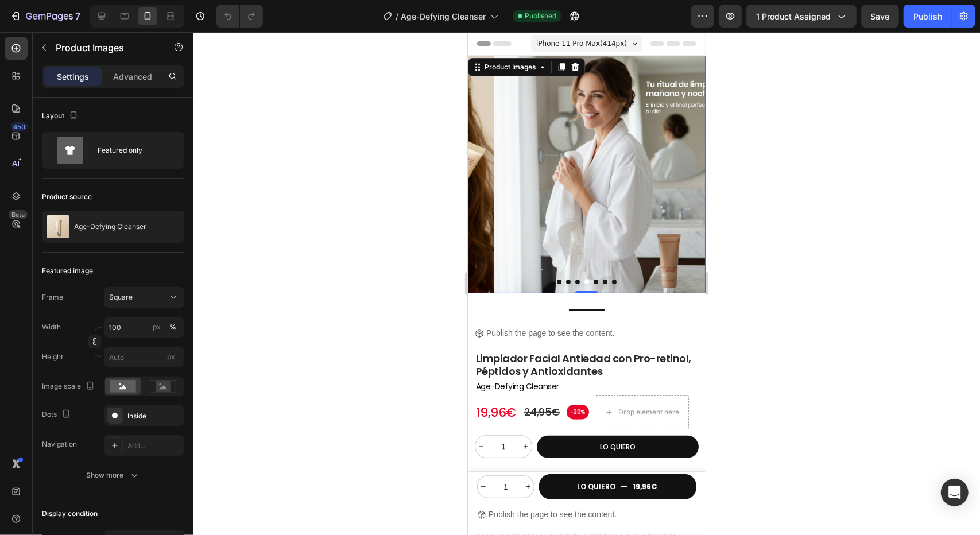 Image resolution: width=980 pixels, height=535 pixels. I want to click on div: 450, so click(19, 127).